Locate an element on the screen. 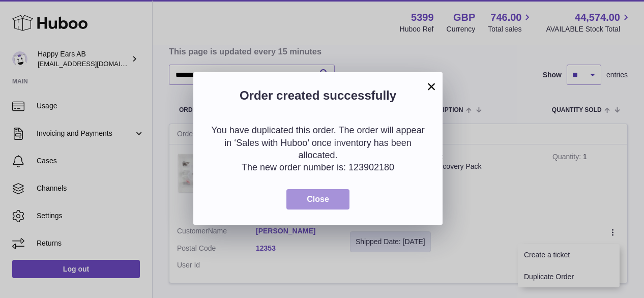  p: The new order number is: 123902180 is located at coordinates (318, 167).